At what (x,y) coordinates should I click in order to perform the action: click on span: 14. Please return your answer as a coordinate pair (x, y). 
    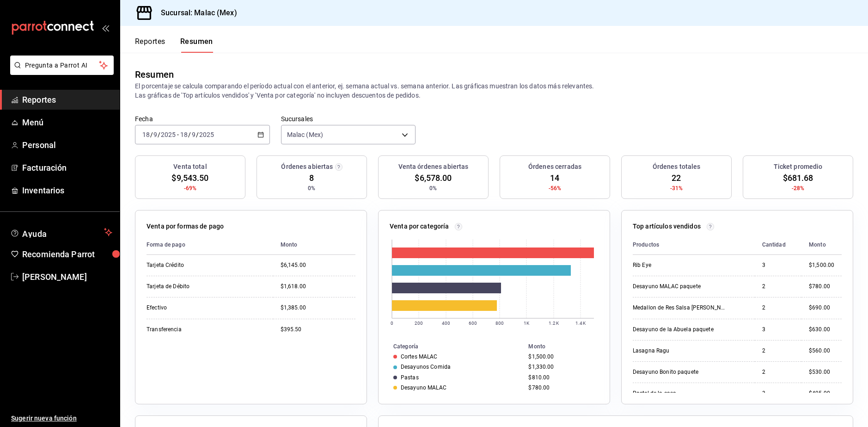
    Looking at the image, I should click on (555, 178).